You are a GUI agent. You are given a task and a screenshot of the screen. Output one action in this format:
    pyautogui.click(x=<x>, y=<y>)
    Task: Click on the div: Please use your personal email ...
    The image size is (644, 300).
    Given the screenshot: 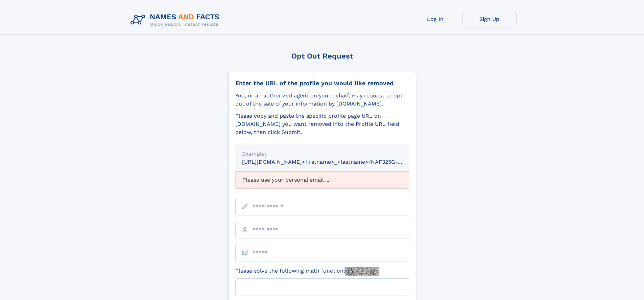 What is the action you would take?
    pyautogui.click(x=322, y=180)
    